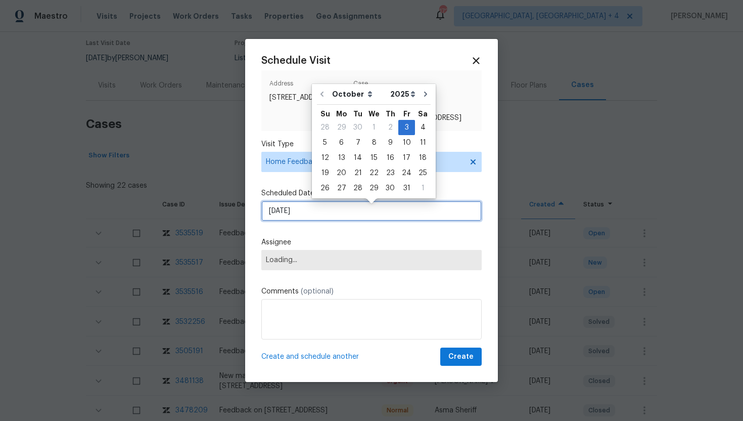 The width and height of the screenshot is (743, 421). Describe the element at coordinates (364, 162) in the screenshot. I see `span: Home Feedback P0` at that location.